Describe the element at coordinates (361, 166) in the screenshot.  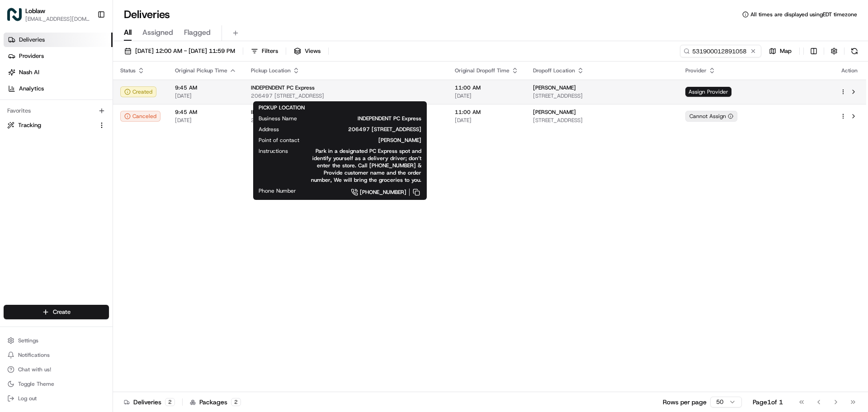
I see `span: Park in a designated PC Express spot and identify yourself as a delivery driver; don’t enter the ...` at that location.